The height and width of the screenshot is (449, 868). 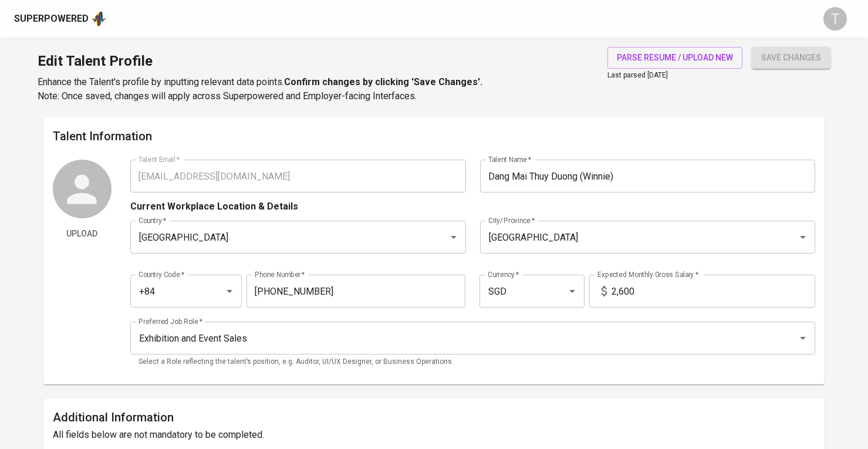 What do you see at coordinates (82, 234) in the screenshot?
I see `span: Upload` at bounding box center [82, 234].